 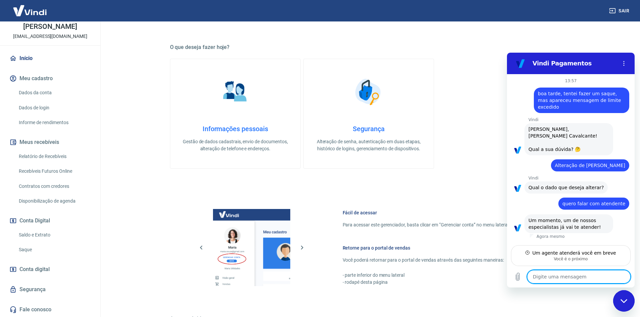 I want to click on a: Dados de login, so click(x=54, y=108).